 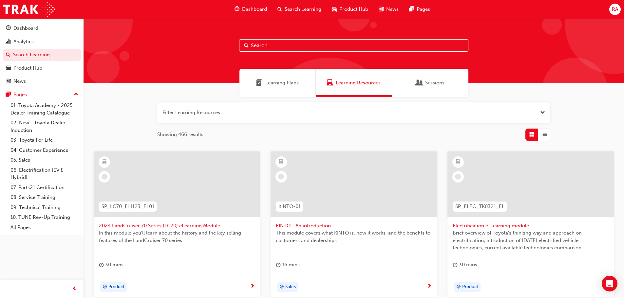 What do you see at coordinates (29, 9) in the screenshot?
I see `img: Trak` at bounding box center [29, 9].